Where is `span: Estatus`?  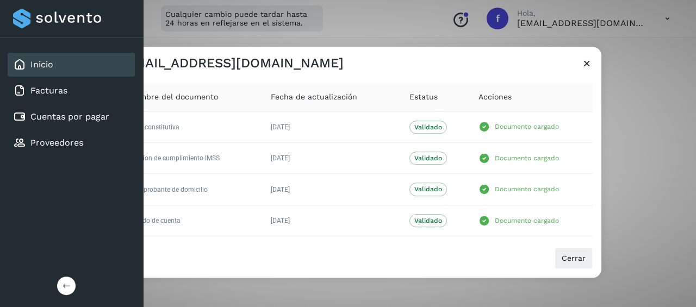
span: Estatus is located at coordinates (423, 97).